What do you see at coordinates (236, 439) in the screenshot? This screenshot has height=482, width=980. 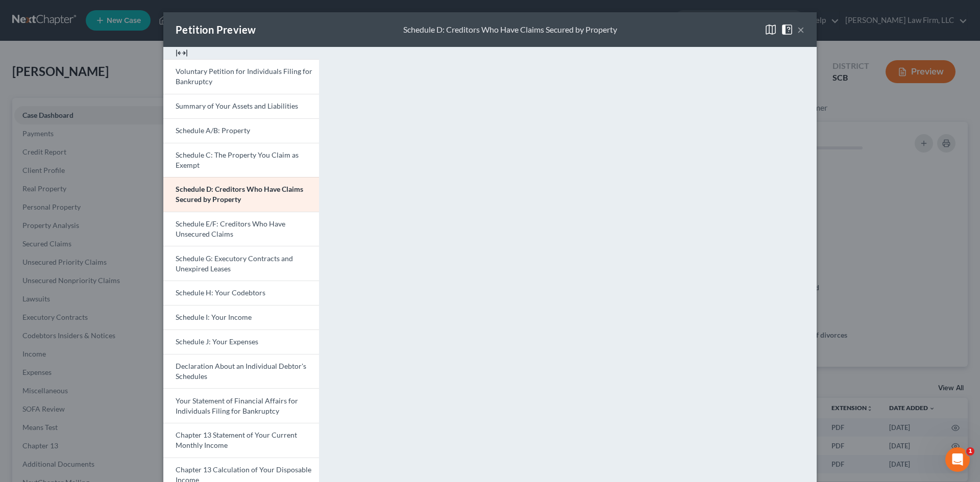 I see `span: Chapter 13 Statement of Your Current Monthly Income` at bounding box center [236, 439].